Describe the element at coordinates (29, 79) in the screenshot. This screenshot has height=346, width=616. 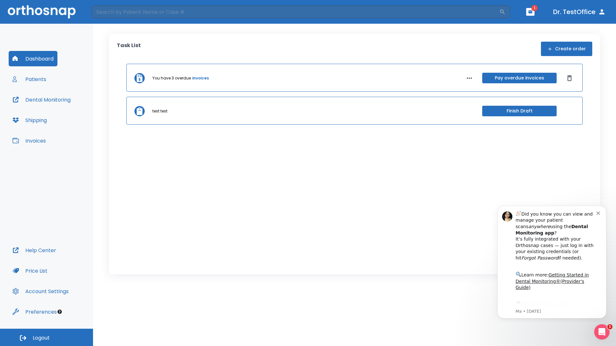
I see `button: Patients` at that location.